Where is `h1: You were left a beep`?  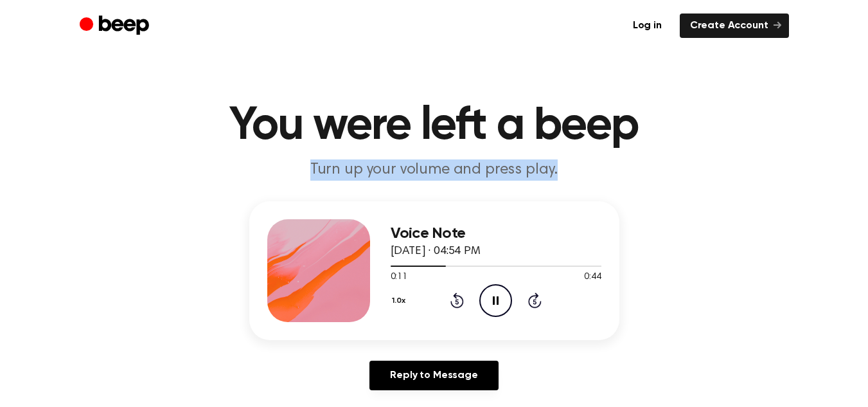 h1: You were left a beep is located at coordinates (435, 126).